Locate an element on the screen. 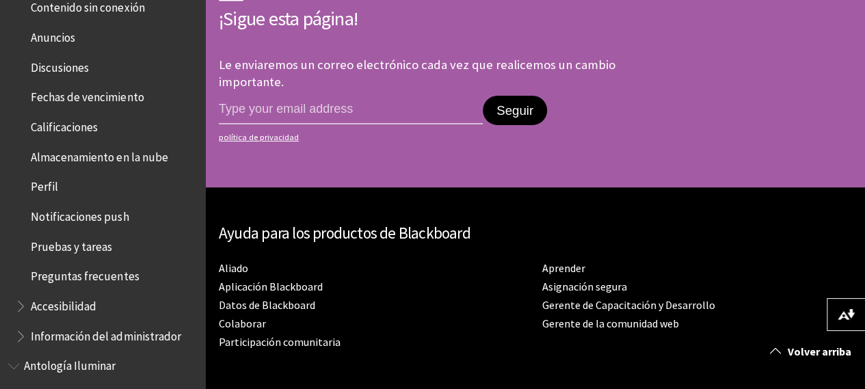 The width and height of the screenshot is (865, 389). font: política de privacidad is located at coordinates (258, 137).